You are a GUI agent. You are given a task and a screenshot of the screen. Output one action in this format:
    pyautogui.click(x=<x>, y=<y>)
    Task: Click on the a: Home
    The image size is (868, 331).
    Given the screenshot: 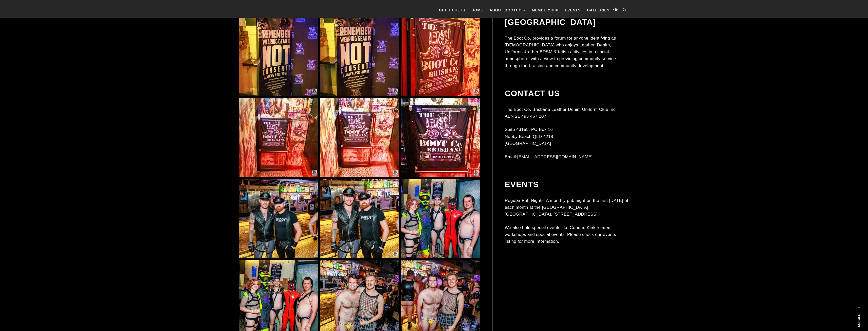 What is the action you would take?
    pyautogui.click(x=478, y=10)
    